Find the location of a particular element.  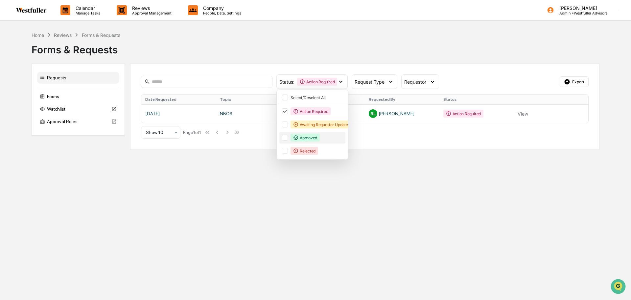

img: logo is located at coordinates (32, 10).